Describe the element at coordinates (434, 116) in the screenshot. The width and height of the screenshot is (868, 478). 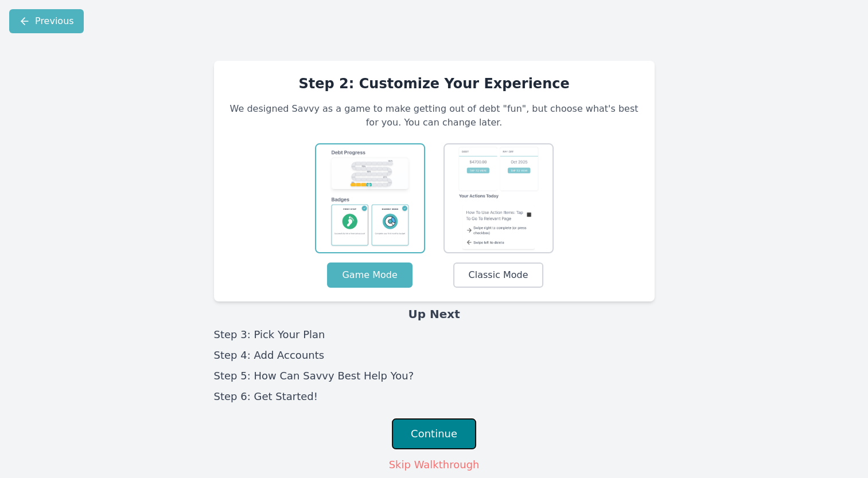
I see `p: We designed Savvy as a game to make getting out of debt "fun", but choose what's best for you. Yo...` at that location.